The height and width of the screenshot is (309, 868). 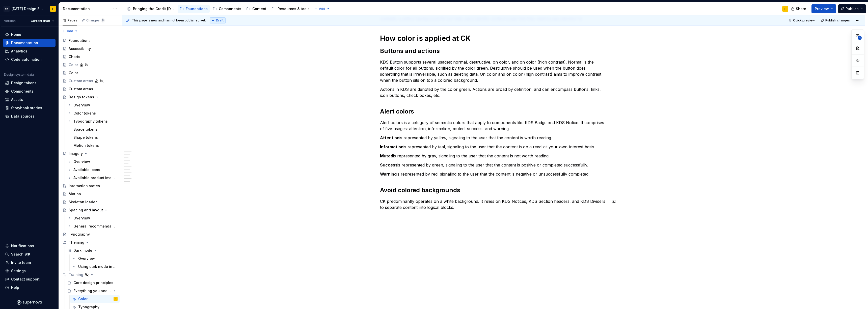 I want to click on a: Available product imagery, so click(x=93, y=178).